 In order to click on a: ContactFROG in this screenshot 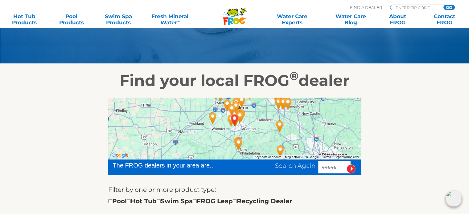, I will do `click(445, 19)`.